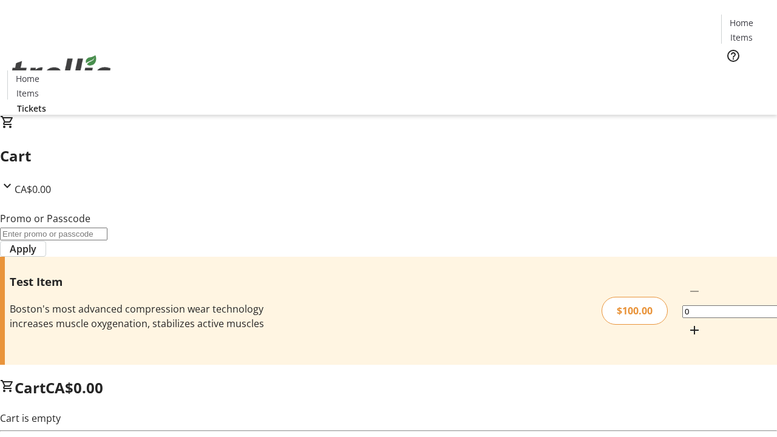 The height and width of the screenshot is (437, 777). I want to click on span: Apply, so click(23, 249).